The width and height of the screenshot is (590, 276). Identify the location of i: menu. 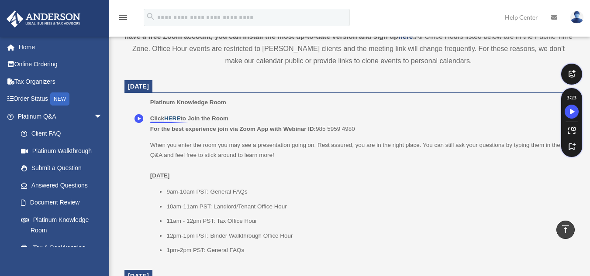
(123, 17).